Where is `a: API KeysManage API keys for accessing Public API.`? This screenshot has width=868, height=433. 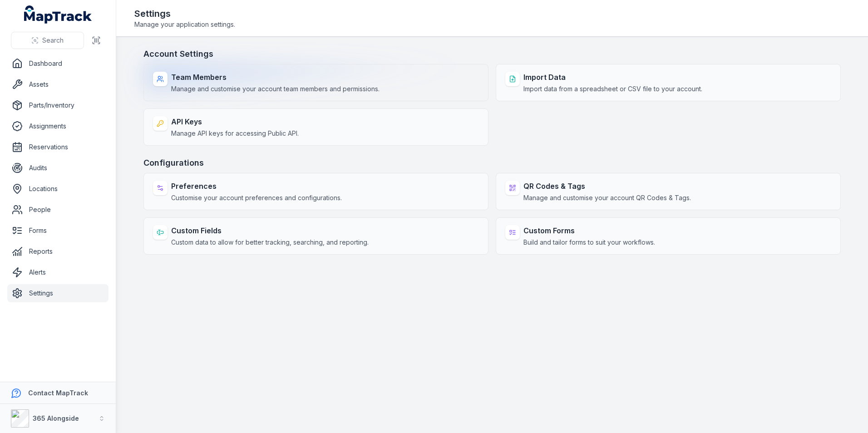 a: API KeysManage API keys for accessing Public API. is located at coordinates (316, 127).